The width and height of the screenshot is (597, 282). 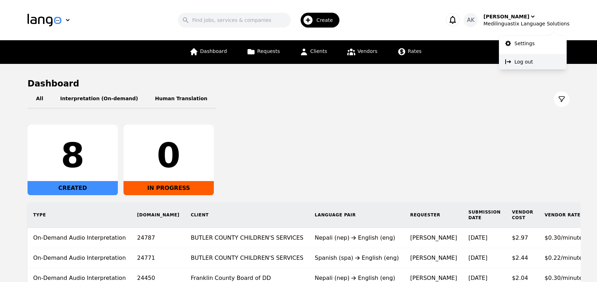 What do you see at coordinates (523, 215) in the screenshot?
I see `th: Vendor Cost` at bounding box center [523, 215].